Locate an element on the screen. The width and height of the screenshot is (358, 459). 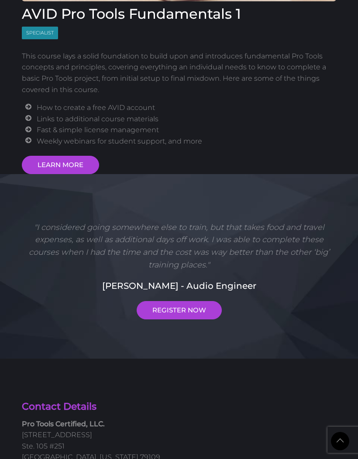
li: Weekly webinars for student support, and more is located at coordinates (186, 141).